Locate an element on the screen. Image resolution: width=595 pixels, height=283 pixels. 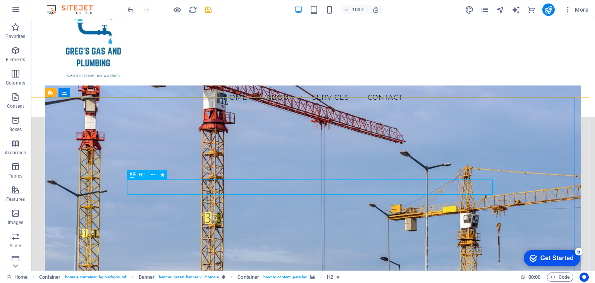
button: undo is located at coordinates (131, 10).